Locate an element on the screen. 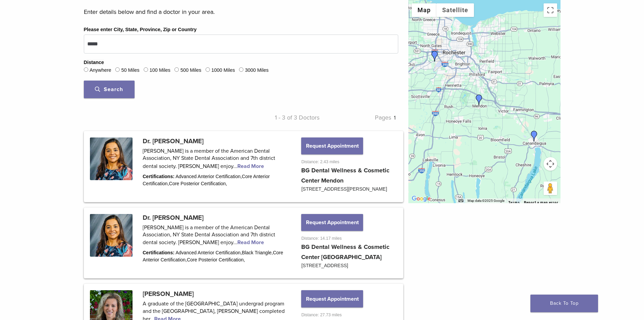  a: Back To Top is located at coordinates (565, 303).